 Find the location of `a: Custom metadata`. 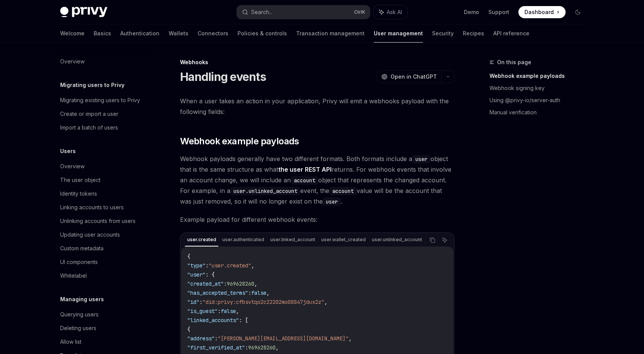

a: Custom metadata is located at coordinates (103, 249).